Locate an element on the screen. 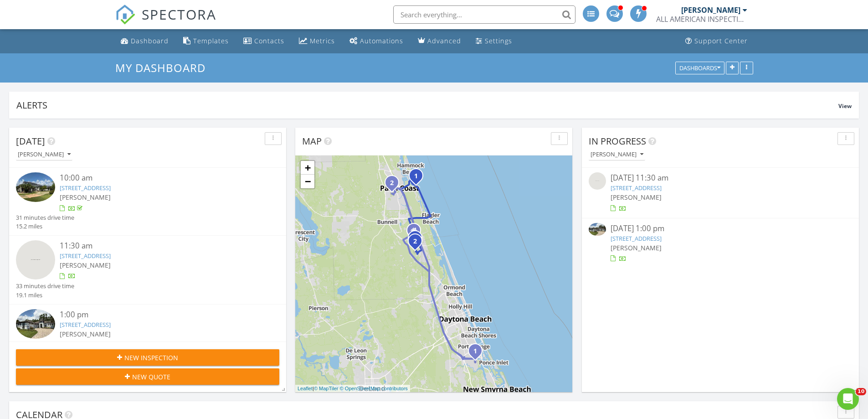 The height and width of the screenshot is (419, 868). a: Zoom out is located at coordinates (307, 181).